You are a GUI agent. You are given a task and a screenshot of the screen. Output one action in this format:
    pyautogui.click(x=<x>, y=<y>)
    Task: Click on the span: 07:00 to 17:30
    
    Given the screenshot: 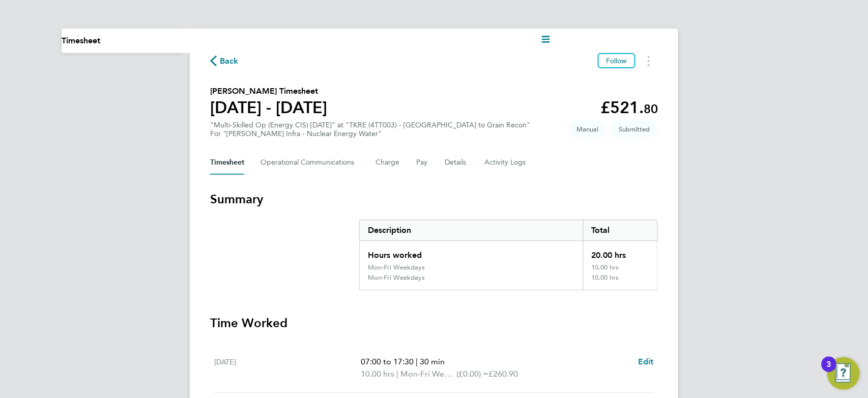 What is the action you would take?
    pyautogui.click(x=387, y=361)
    